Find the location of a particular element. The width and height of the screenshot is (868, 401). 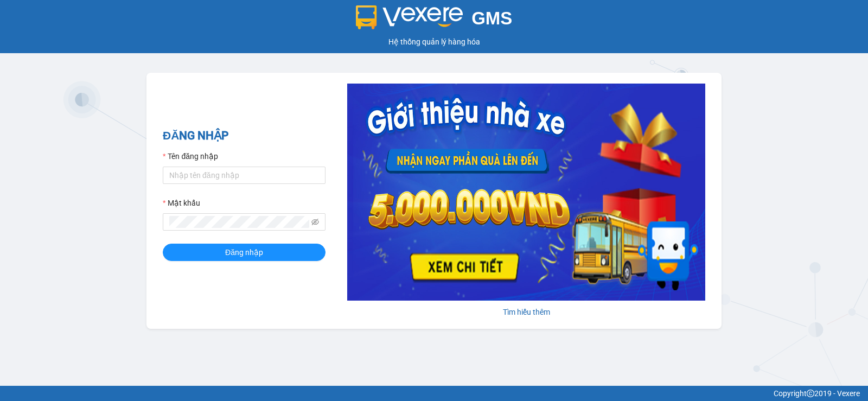

img: logo 2 is located at coordinates (409, 17).